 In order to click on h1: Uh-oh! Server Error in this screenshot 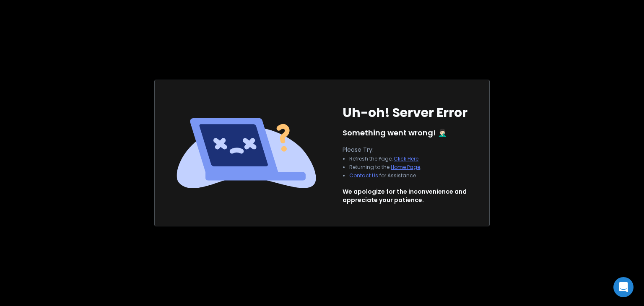, I will do `click(405, 113)`.